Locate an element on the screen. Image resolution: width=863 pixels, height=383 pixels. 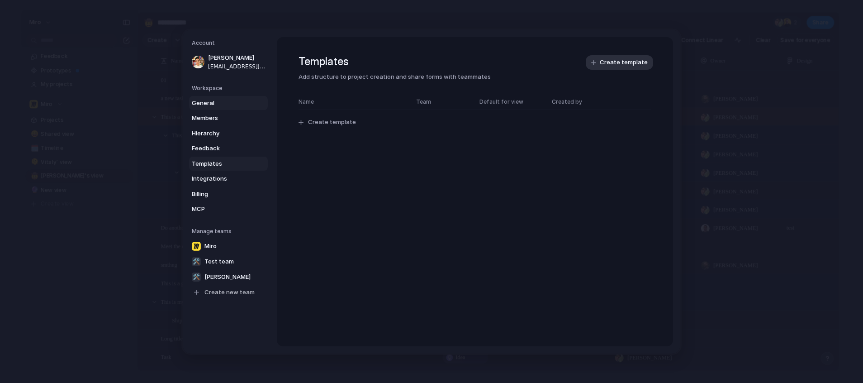
span: Add structure to project creation and share forms with teammates is located at coordinates (475, 77).